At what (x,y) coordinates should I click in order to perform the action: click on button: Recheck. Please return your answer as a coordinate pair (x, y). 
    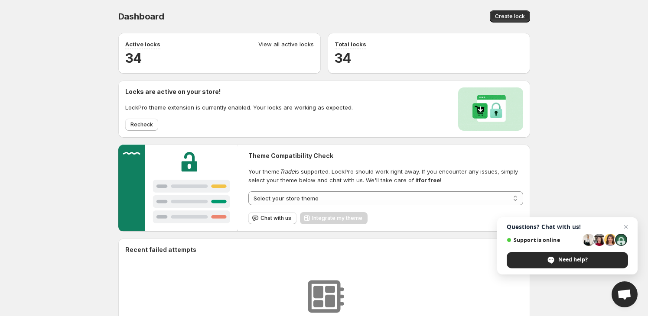
    Looking at the image, I should click on (142, 125).